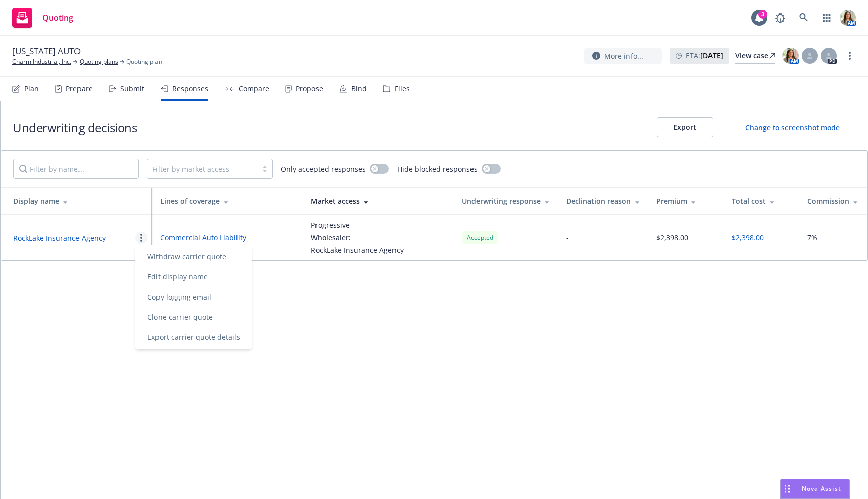  Describe the element at coordinates (827, 18) in the screenshot. I see `a: Switch app` at that location.